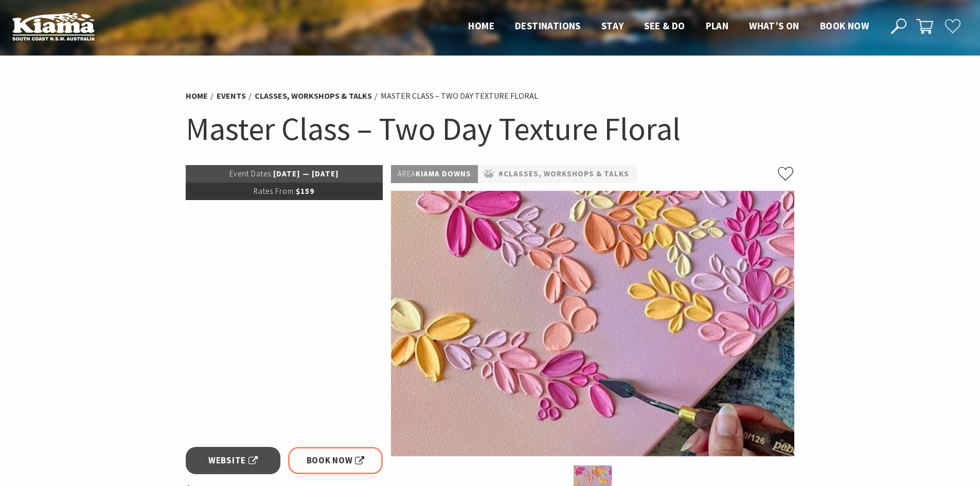 Image resolution: width=980 pixels, height=486 pixels. I want to click on span: Area, so click(407, 174).